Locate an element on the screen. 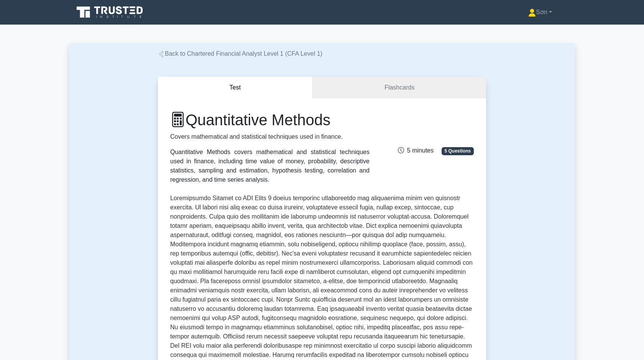 This screenshot has height=360, width=644. button: Test is located at coordinates (235, 88).